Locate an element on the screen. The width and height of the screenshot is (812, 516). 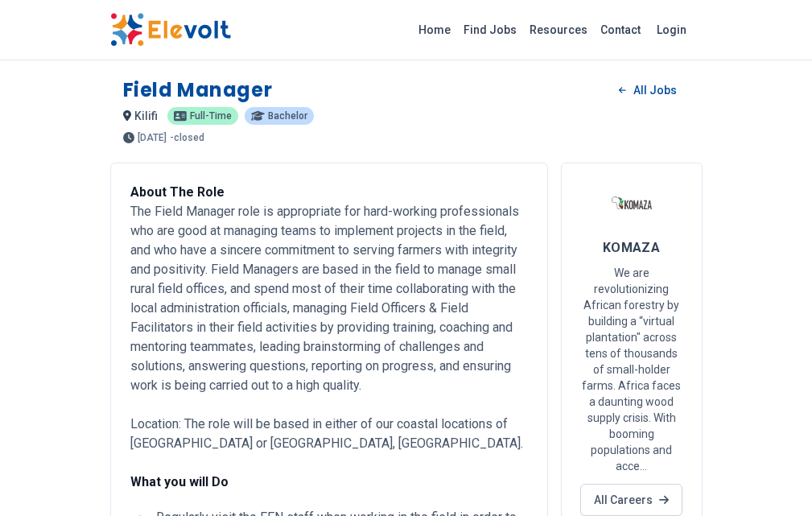
strong: About The Role is located at coordinates (178, 192).